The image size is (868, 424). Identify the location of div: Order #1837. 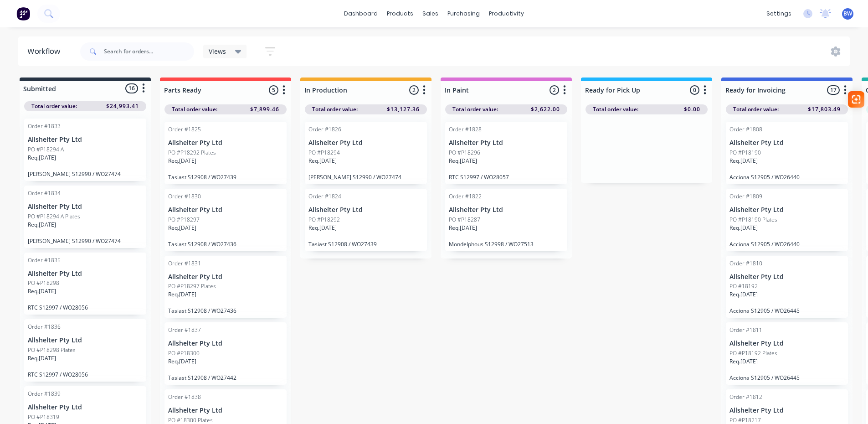
(185, 330).